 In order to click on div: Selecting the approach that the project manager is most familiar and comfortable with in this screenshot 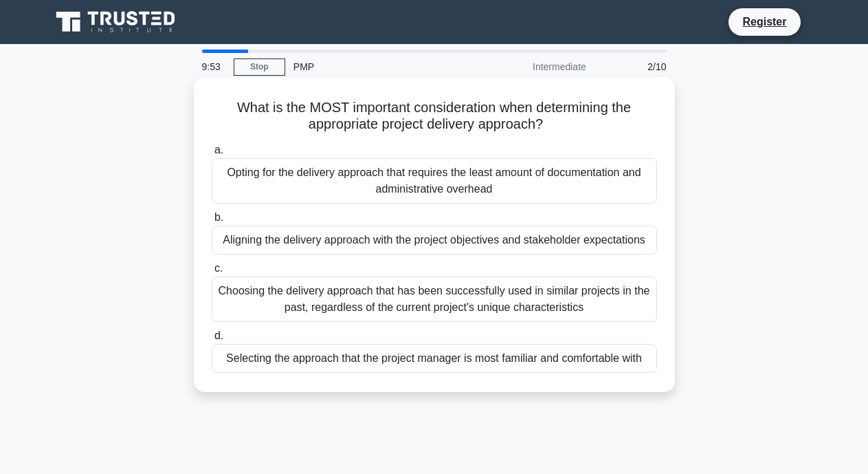, I will do `click(434, 358)`.